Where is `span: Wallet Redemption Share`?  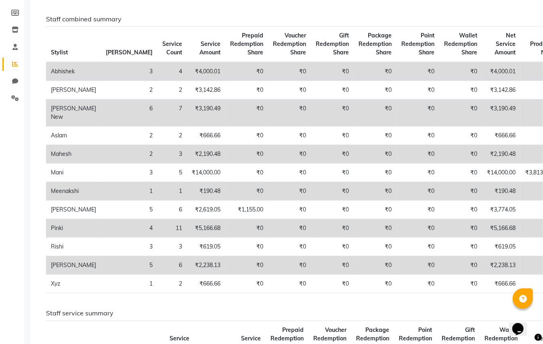
span: Wallet Redemption Share is located at coordinates (460, 44).